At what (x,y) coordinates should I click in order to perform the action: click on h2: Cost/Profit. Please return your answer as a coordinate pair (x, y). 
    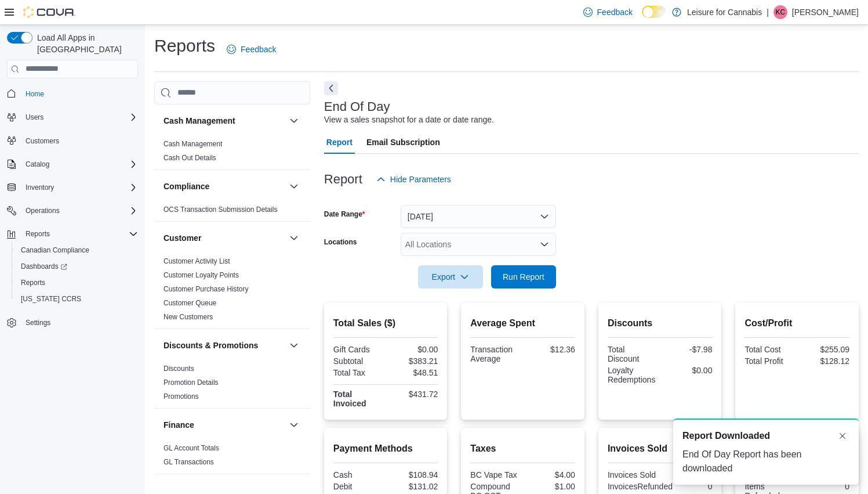
    Looking at the image, I should click on (797, 323).